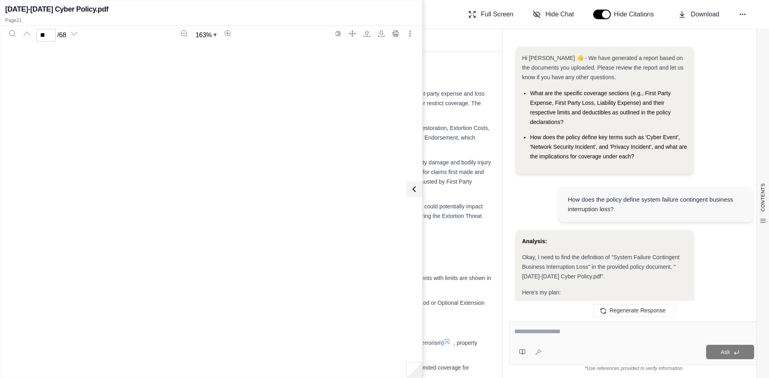 The width and height of the screenshot is (769, 378). What do you see at coordinates (184, 34) in the screenshot?
I see `button: Zoom out` at bounding box center [184, 34].